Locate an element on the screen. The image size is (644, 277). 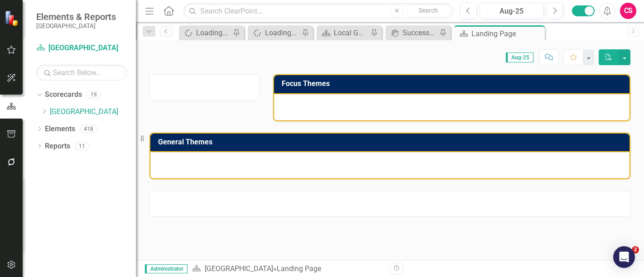
h3: General Themes is located at coordinates (391, 143).